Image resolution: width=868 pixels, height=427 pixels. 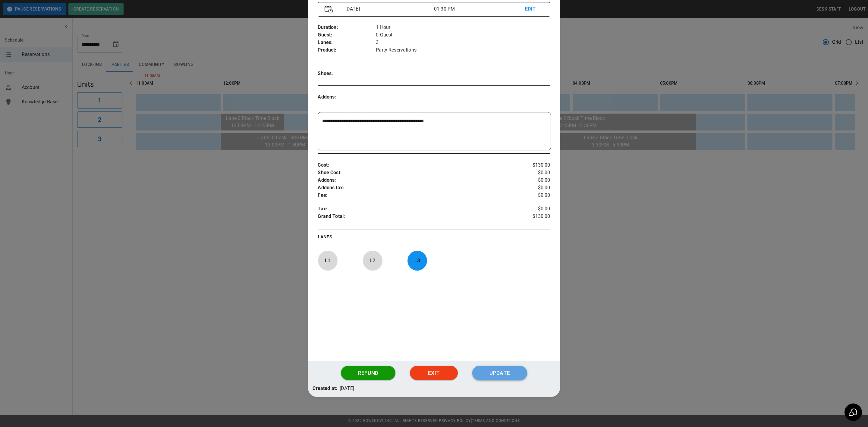 I want to click on p: Created at:, so click(x=325, y=389).